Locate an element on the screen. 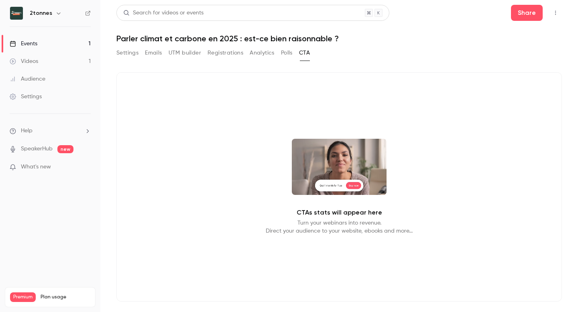  span: Premium is located at coordinates (23, 298).